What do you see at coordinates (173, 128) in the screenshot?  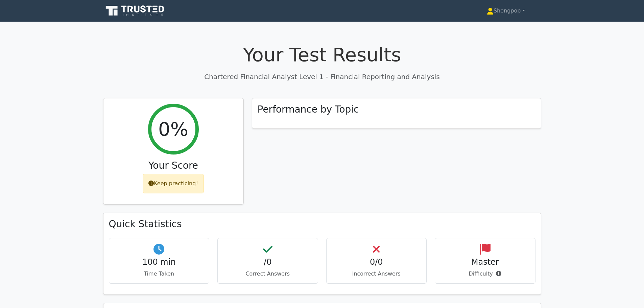 I see `h2: 0%` at bounding box center [173, 128].